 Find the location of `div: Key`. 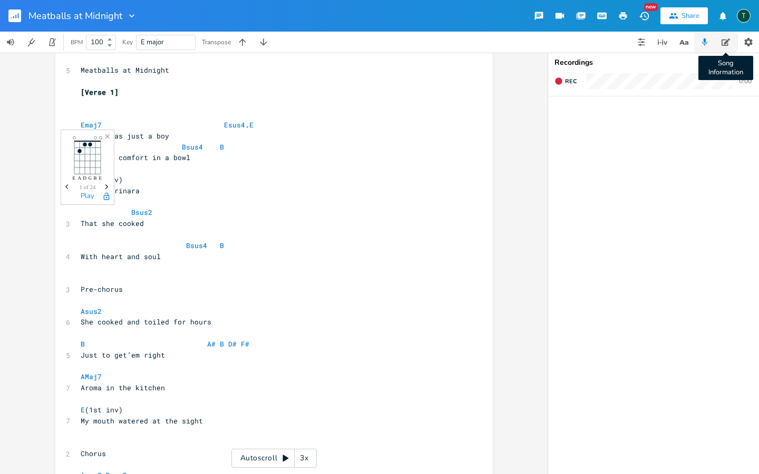

div: Key is located at coordinates (128, 42).